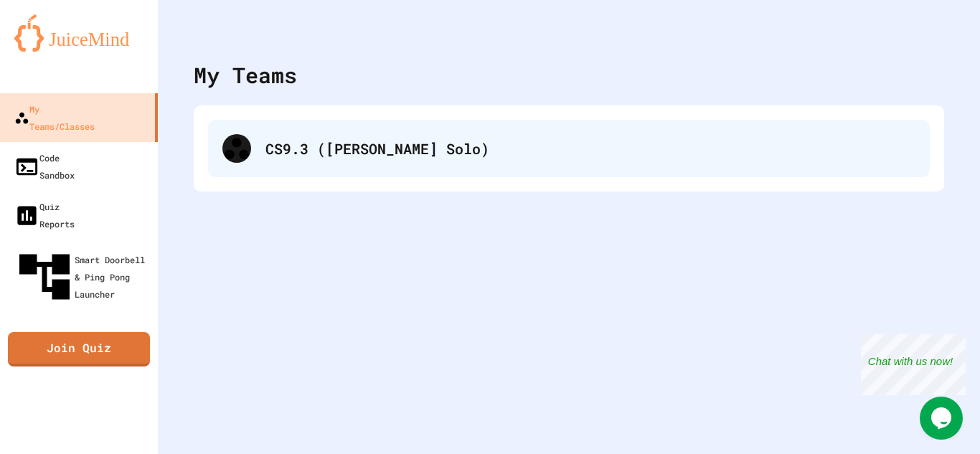 This screenshot has height=454, width=980. Describe the element at coordinates (55, 118) in the screenshot. I see `div: My Teams/Classes` at that location.